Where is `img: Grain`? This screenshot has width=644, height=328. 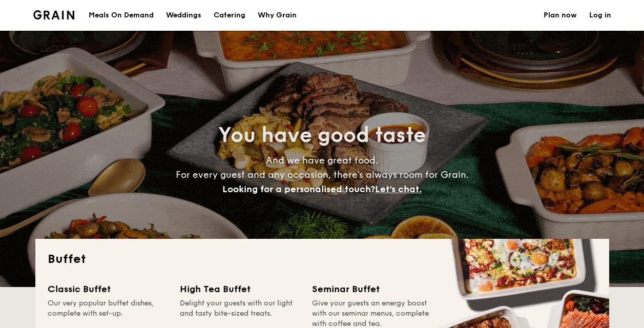 img: Grain is located at coordinates (54, 15).